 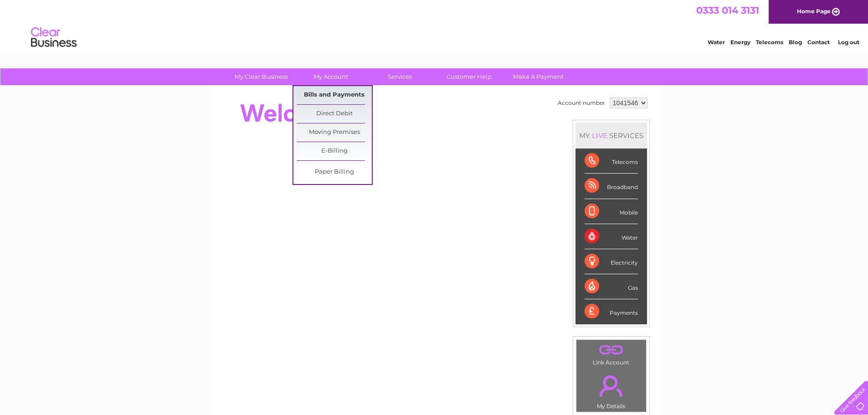 What do you see at coordinates (740, 42) in the screenshot?
I see `a: Energy` at bounding box center [740, 42].